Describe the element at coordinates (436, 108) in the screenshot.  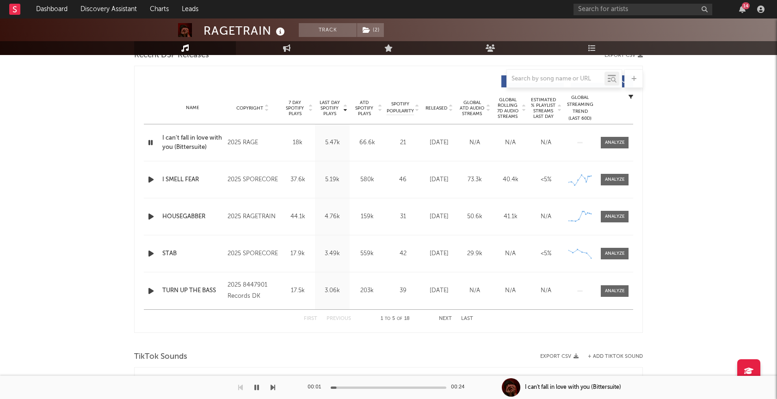
I see `span: Released` at that location.